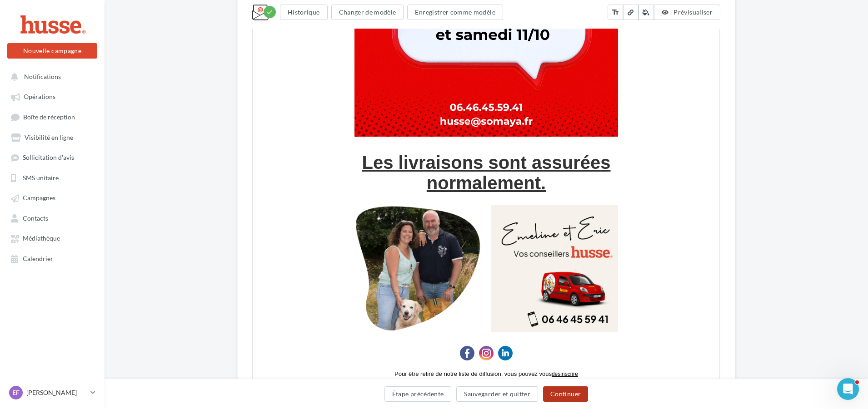 This screenshot has width=868, height=409. I want to click on span: Notifications, so click(42, 76).